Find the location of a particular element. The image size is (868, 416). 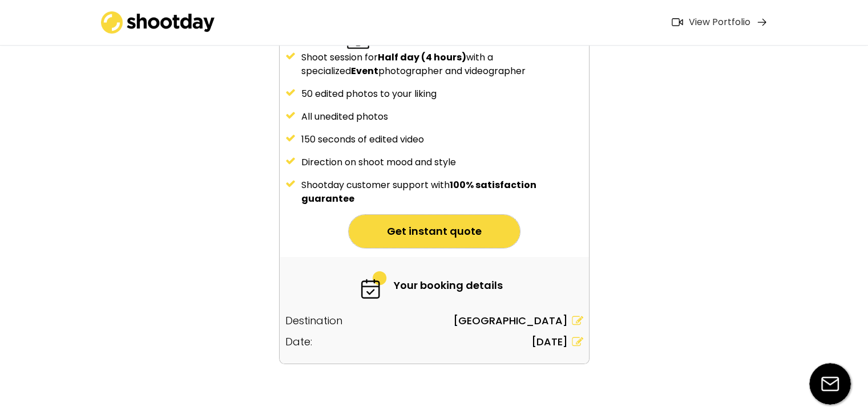

div: All unedited photos is located at coordinates (442, 117).